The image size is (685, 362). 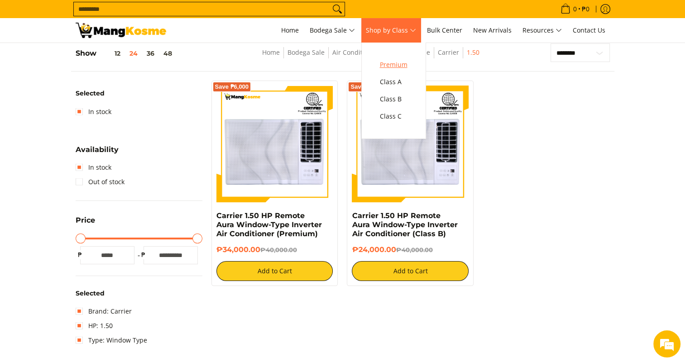 What do you see at coordinates (404, 225) in the screenshot?
I see `a: Carrier 1.50 HP Remote Aura Window-Type Inverter Air Conditioner (Class B)` at bounding box center [404, 225].